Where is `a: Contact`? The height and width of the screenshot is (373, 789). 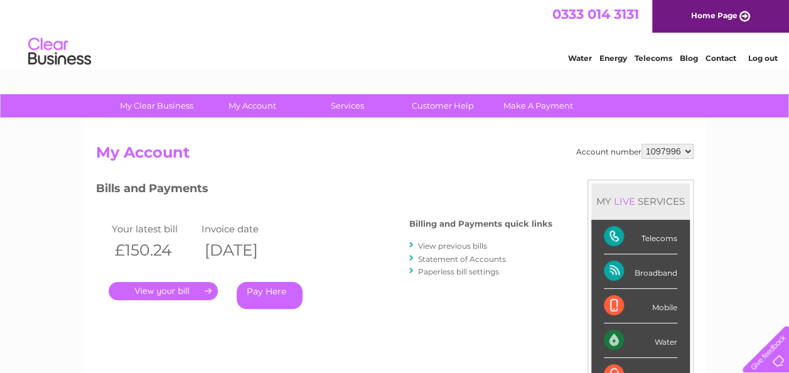
a: Contact is located at coordinates (720, 58).